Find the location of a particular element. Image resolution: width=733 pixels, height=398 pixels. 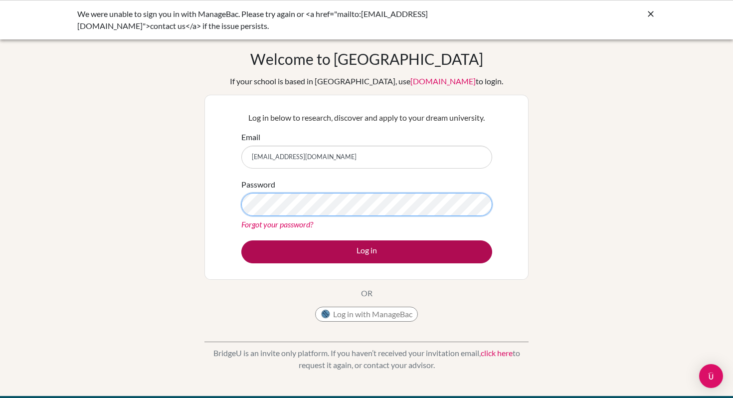

div: Open Intercom Messenger is located at coordinates (711, 376).